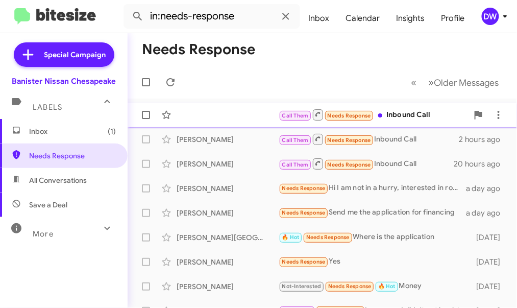 The height and width of the screenshot is (308, 517). What do you see at coordinates (413, 82) in the screenshot?
I see `button: Previous` at bounding box center [413, 82].